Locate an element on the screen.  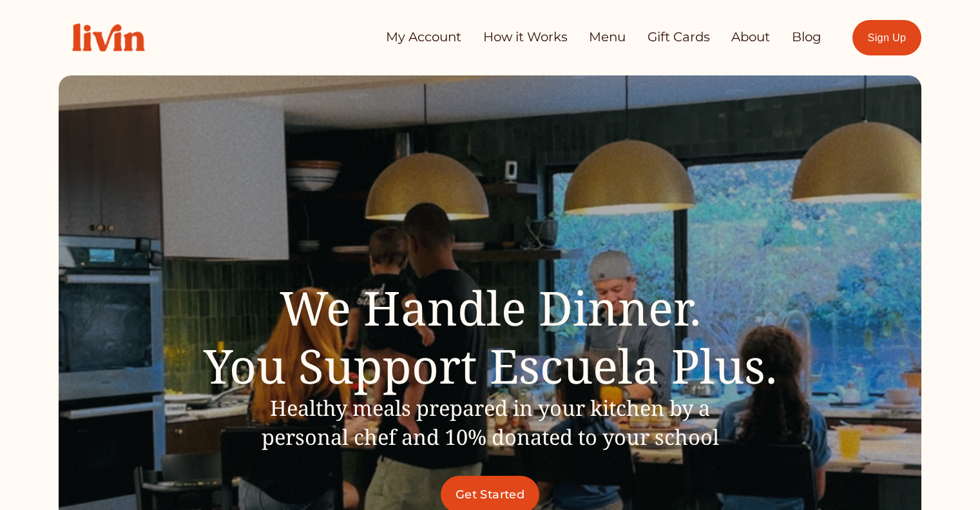
a: Sign Up is located at coordinates (887, 37).